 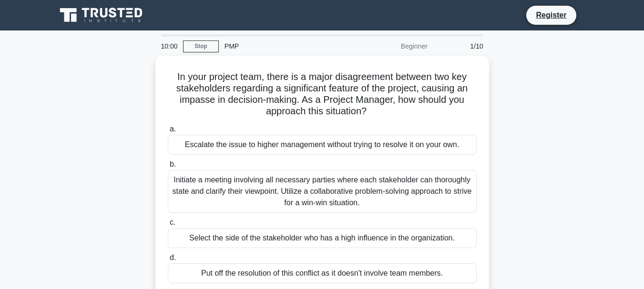 What do you see at coordinates (461, 46) in the screenshot?
I see `div: 1/10` at bounding box center [461, 46].